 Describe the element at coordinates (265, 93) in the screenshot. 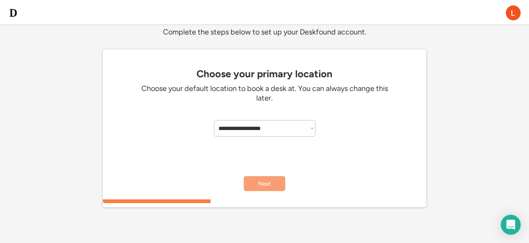

I see `div: Choose your default location to book a desk at. You can always change this later.` at that location.